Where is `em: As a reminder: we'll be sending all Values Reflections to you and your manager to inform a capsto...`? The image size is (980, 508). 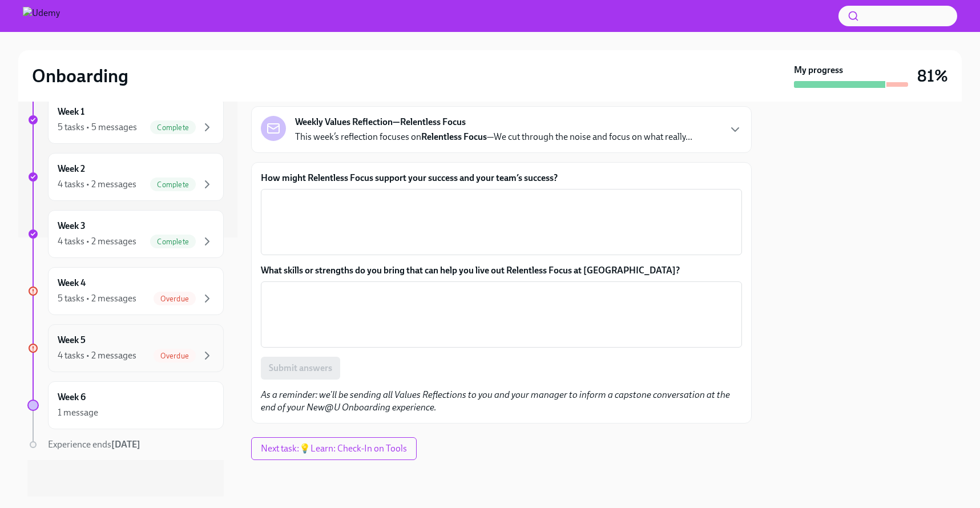
em: As a reminder: we'll be sending all Values Reflections to you and your manager to inform a capsto... is located at coordinates (495, 401).